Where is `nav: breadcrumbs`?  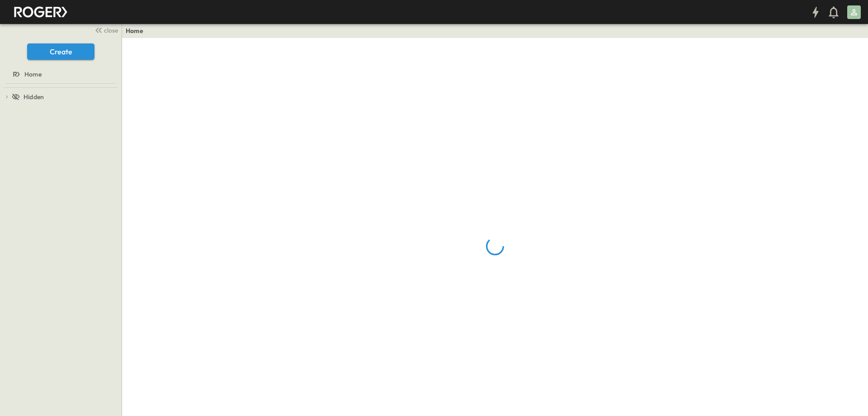 nav: breadcrumbs is located at coordinates (137, 30).